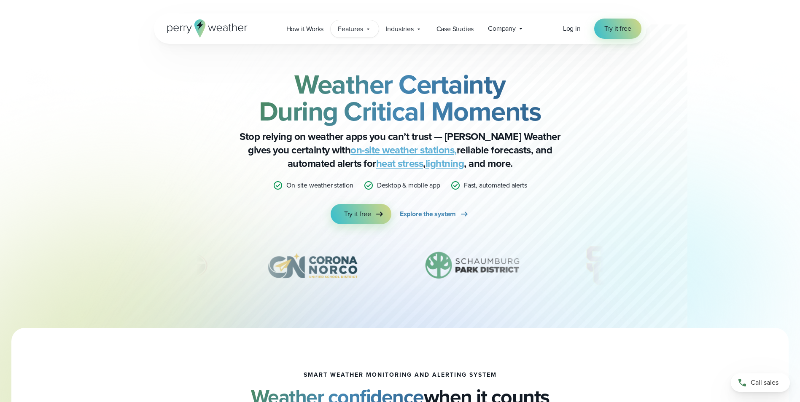 This screenshot has height=402, width=800. I want to click on div: slideshow, so click(400, 268).